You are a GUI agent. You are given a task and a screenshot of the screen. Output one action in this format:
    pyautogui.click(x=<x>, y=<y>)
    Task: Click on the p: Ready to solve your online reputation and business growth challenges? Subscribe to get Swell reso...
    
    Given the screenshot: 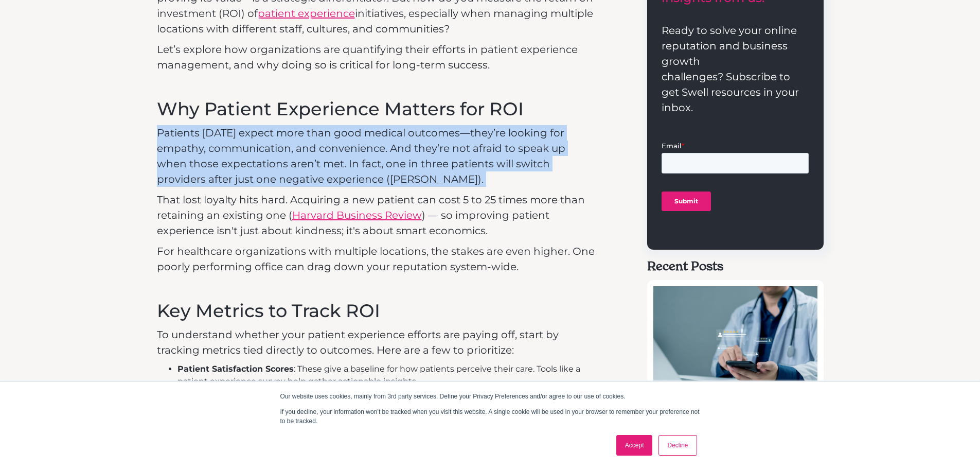 What is the action you would take?
    pyautogui.click(x=735, y=69)
    